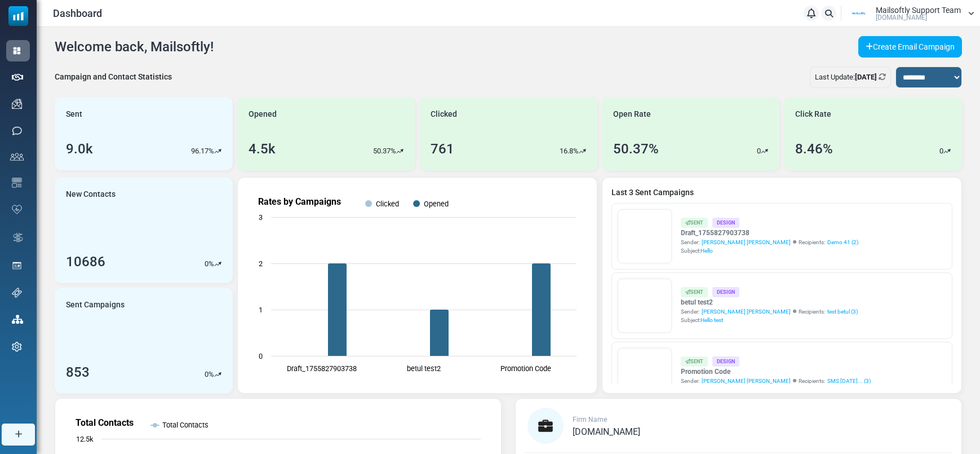 This screenshot has height=454, width=980. What do you see at coordinates (424, 368) in the screenshot?
I see `text: betul test2` at bounding box center [424, 368].